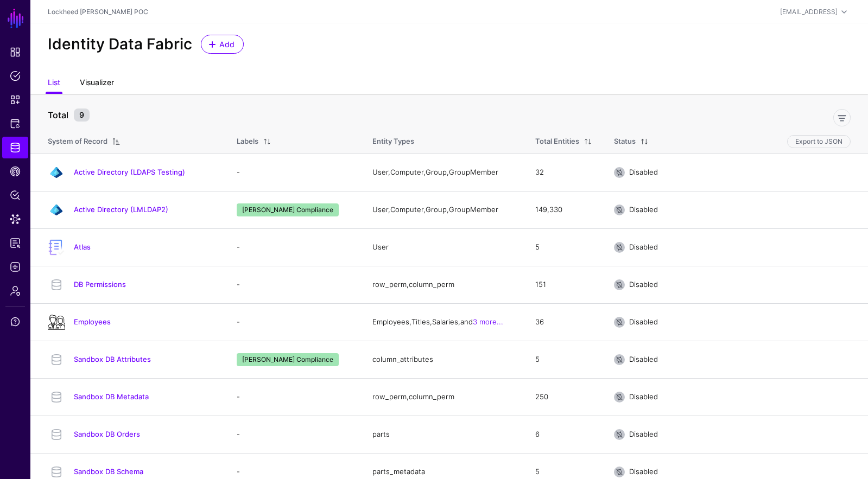 This screenshot has width=868, height=479. Describe the element at coordinates (15, 172) in the screenshot. I see `a: CAEP Hub` at that location.